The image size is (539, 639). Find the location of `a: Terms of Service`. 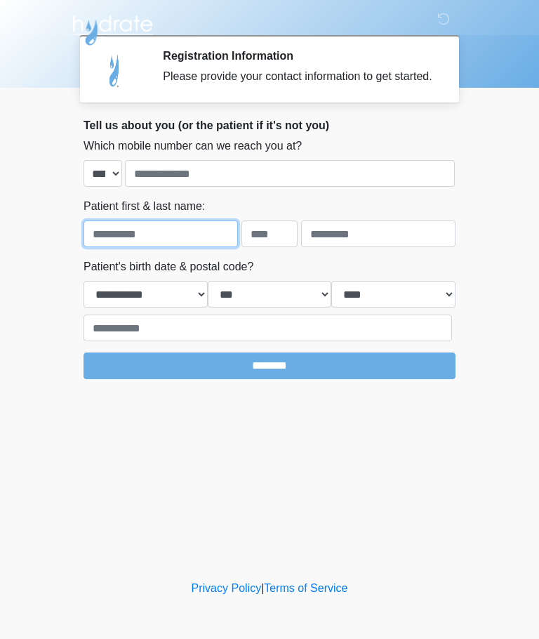

a: Terms of Service is located at coordinates (306, 588).